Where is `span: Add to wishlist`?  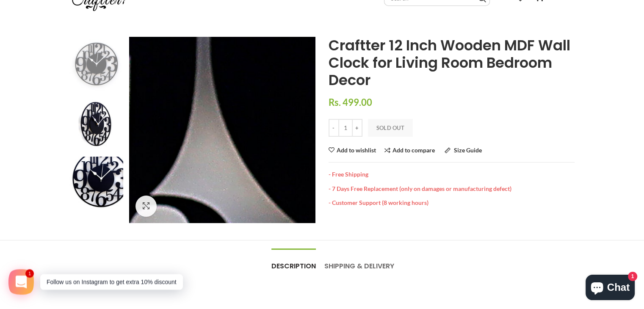
span: Add to wishlist is located at coordinates (356, 151).